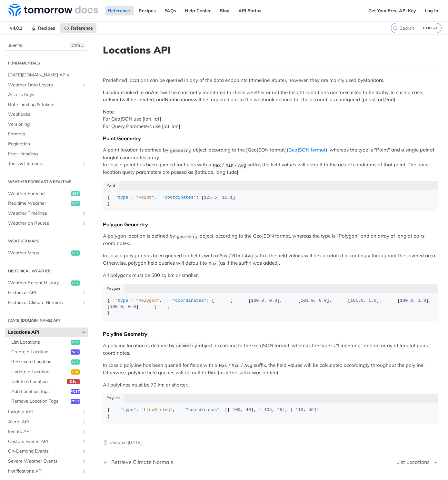 The width and height of the screenshot is (448, 480). Describe the element at coordinates (123, 300) in the screenshot. I see `span: "type"` at that location.